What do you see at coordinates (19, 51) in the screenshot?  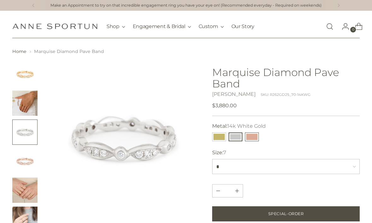 I see `a: Home` at bounding box center [19, 51].